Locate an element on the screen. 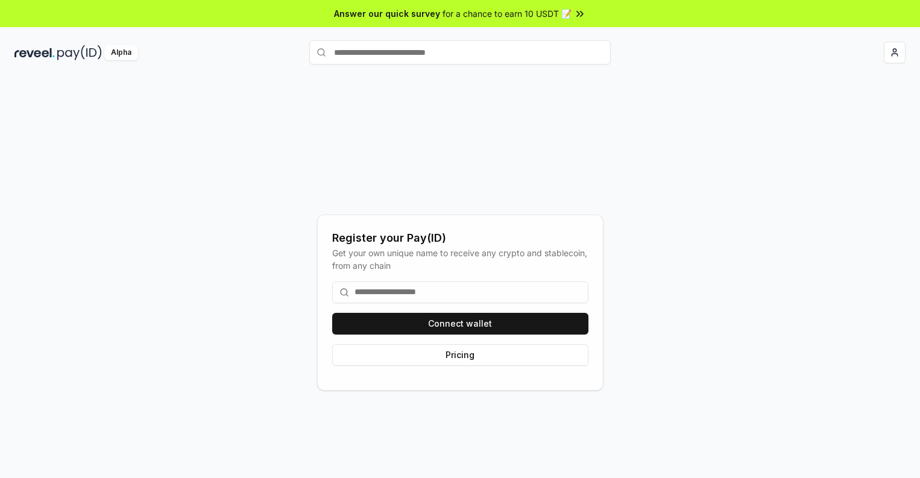  span: Answer our quick survey is located at coordinates (387, 13).